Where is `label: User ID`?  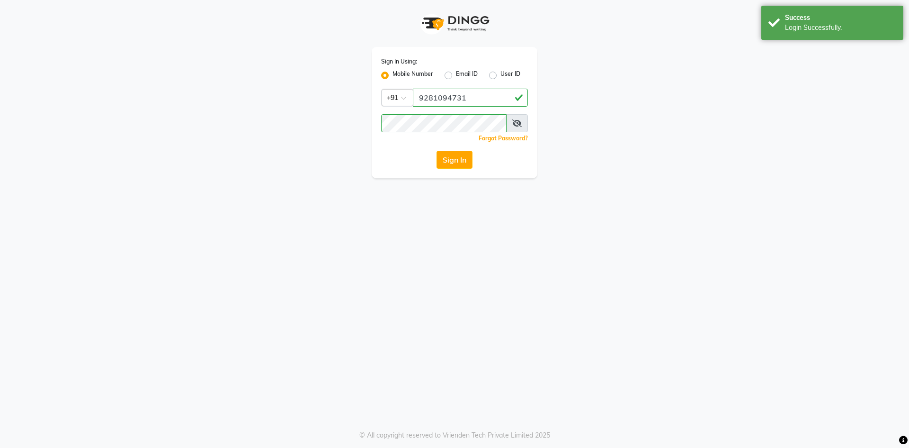 label: User ID is located at coordinates (510, 75).